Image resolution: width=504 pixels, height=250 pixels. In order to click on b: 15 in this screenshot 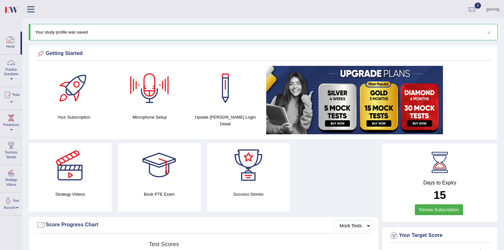, I will do `click(440, 195)`.